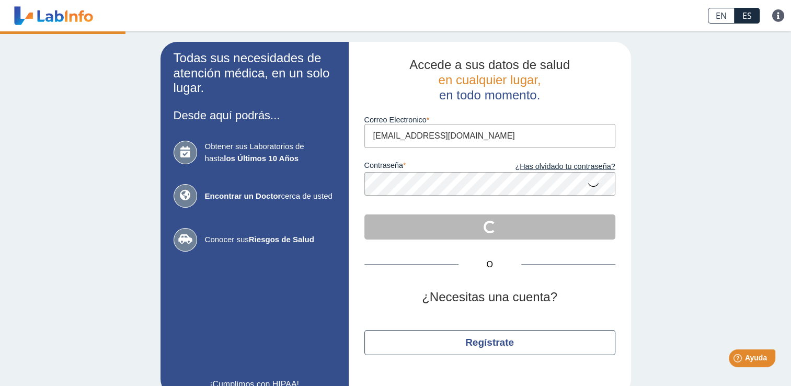 The image size is (791, 386). What do you see at coordinates (489, 64) in the screenshot?
I see `span: Accede a sus datos de salud` at bounding box center [489, 64].